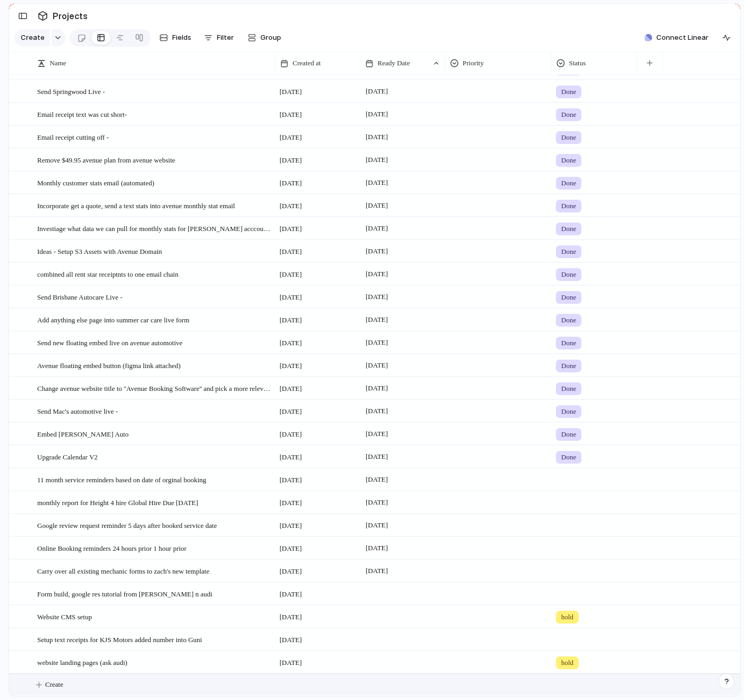 Image resolution: width=744 pixels, height=700 pixels. What do you see at coordinates (154, 388) in the screenshot?
I see `span: Change avenue website title to ''Avenue Booking Software'' and pick a more relevant image ask aud...` at bounding box center [154, 388].